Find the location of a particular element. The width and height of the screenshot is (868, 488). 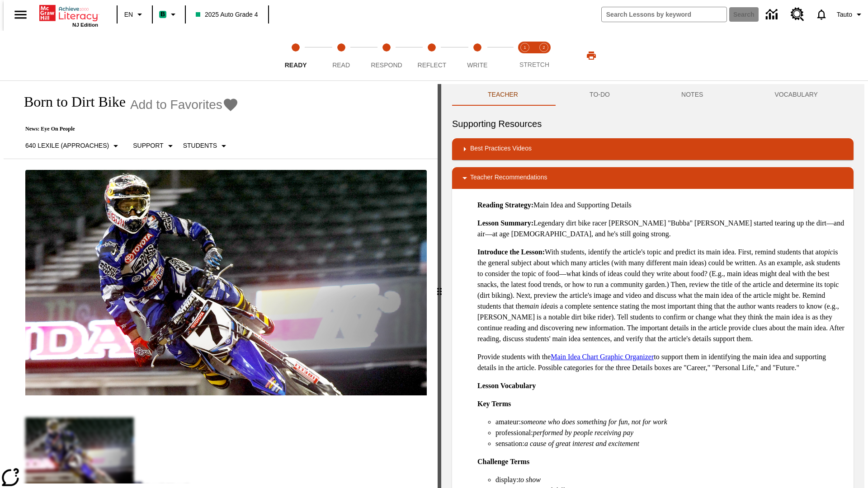

p: Main Idea and Supporting Details is located at coordinates (662, 206).